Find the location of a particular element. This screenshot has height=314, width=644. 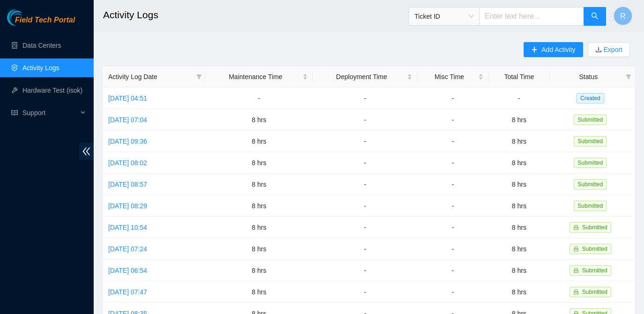

span: Created is located at coordinates (590, 98).